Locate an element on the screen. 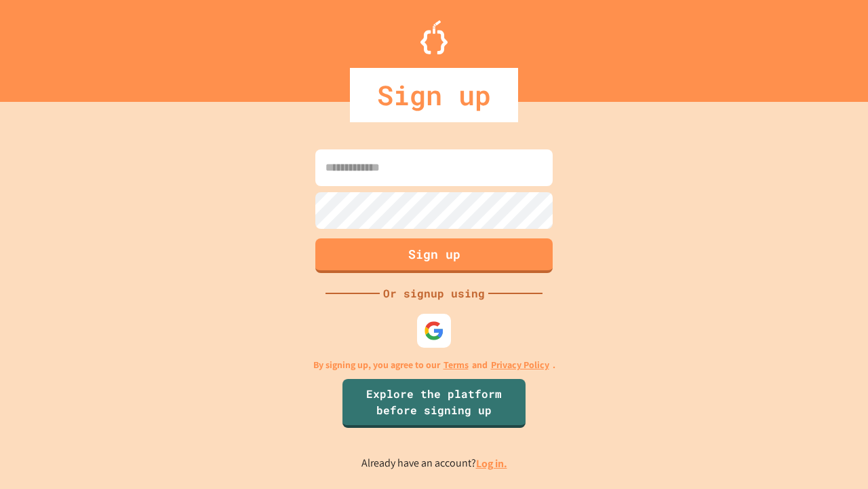 The height and width of the screenshot is (489, 868). p: By signing up, you agree to our and . is located at coordinates (434, 364).